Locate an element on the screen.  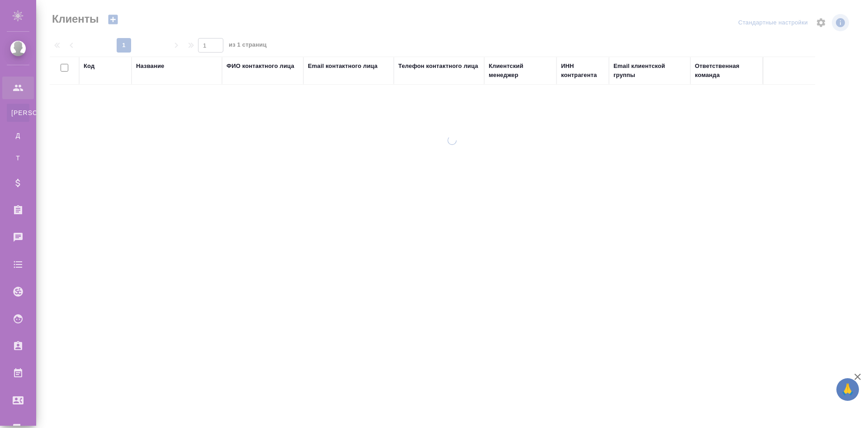
div: ИНН контрагента is located at coordinates (583, 70).